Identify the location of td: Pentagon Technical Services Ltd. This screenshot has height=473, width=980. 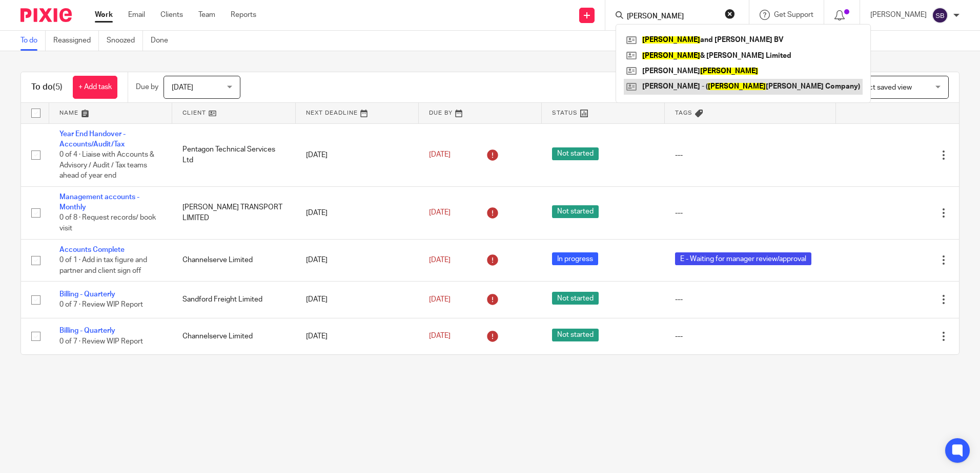
(234, 154).